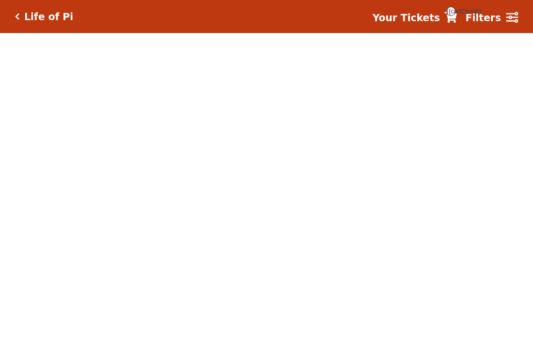  I want to click on strong: Filters, so click(483, 18).